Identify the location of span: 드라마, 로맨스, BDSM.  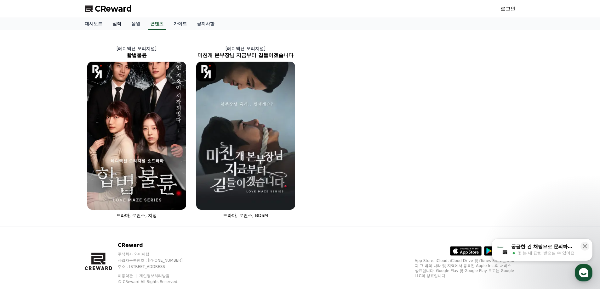
(245, 216).